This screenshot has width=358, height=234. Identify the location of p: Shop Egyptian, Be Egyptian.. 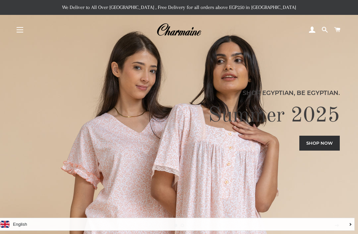
(179, 93).